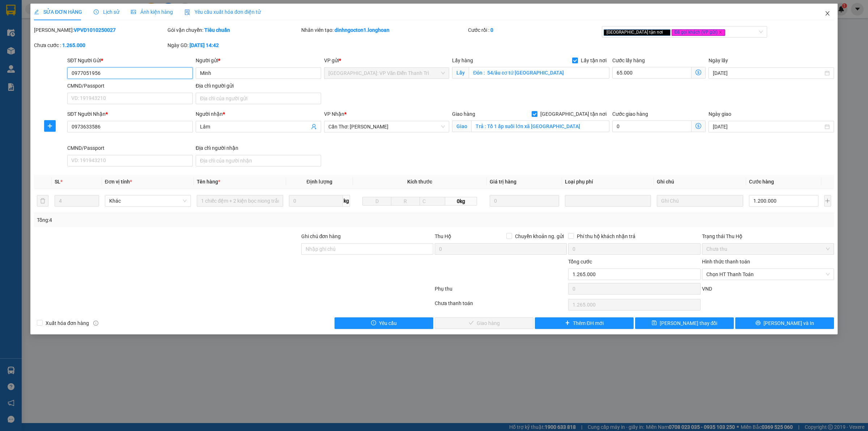 Image resolution: width=868 pixels, height=431 pixels. What do you see at coordinates (96, 323) in the screenshot?
I see `span: info-circle` at bounding box center [96, 323].